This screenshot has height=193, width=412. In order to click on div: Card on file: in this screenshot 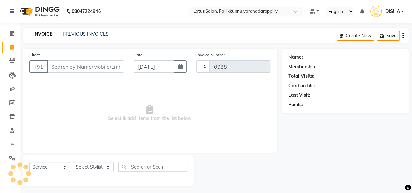, I will do `click(302, 86)`.